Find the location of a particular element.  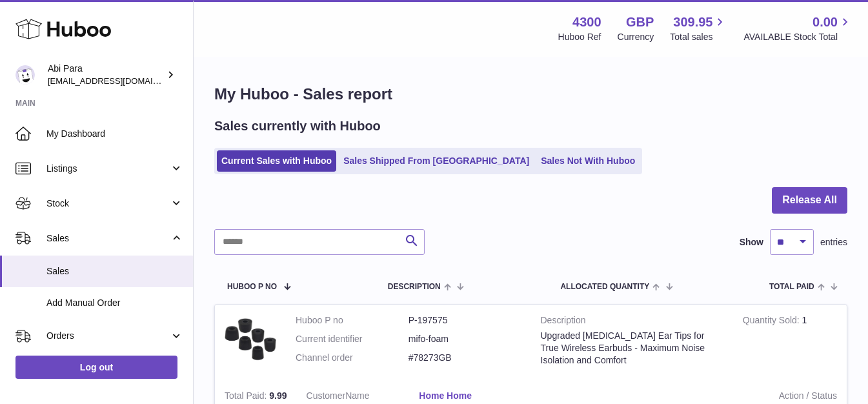

strong: Quantity Sold is located at coordinates (772, 322).